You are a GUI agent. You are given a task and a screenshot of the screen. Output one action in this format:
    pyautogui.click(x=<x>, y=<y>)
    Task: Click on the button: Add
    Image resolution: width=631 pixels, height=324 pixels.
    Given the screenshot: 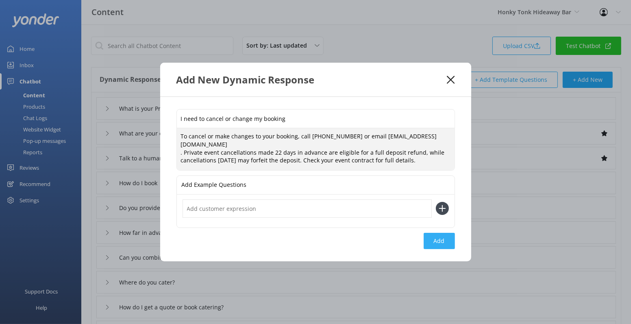 What is the action you would take?
    pyautogui.click(x=439, y=241)
    